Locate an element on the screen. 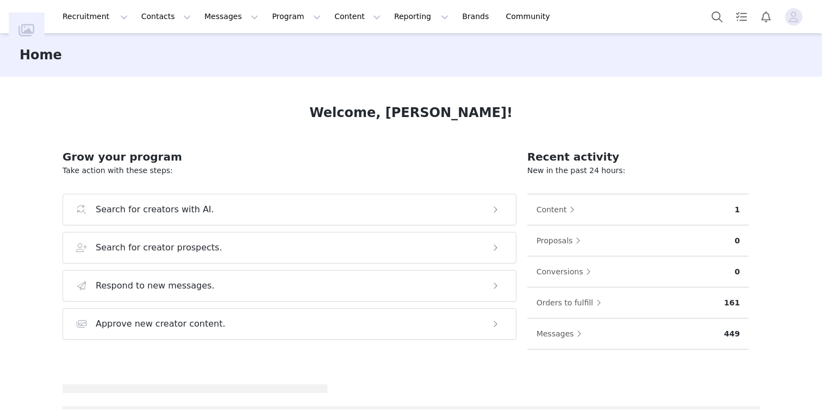 This screenshot has height=411, width=822. h3: Respond to new messages. is located at coordinates (155, 286).